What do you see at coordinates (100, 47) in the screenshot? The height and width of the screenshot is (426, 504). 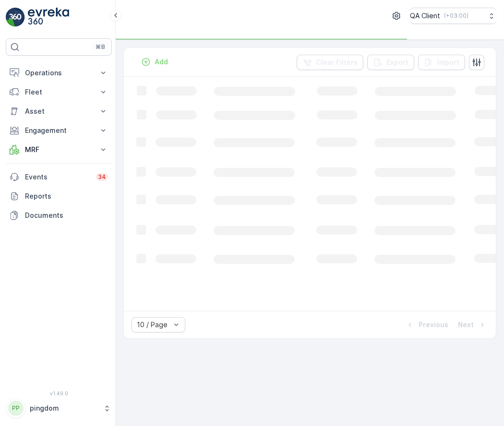 I see `p: ⌘B` at bounding box center [100, 47].